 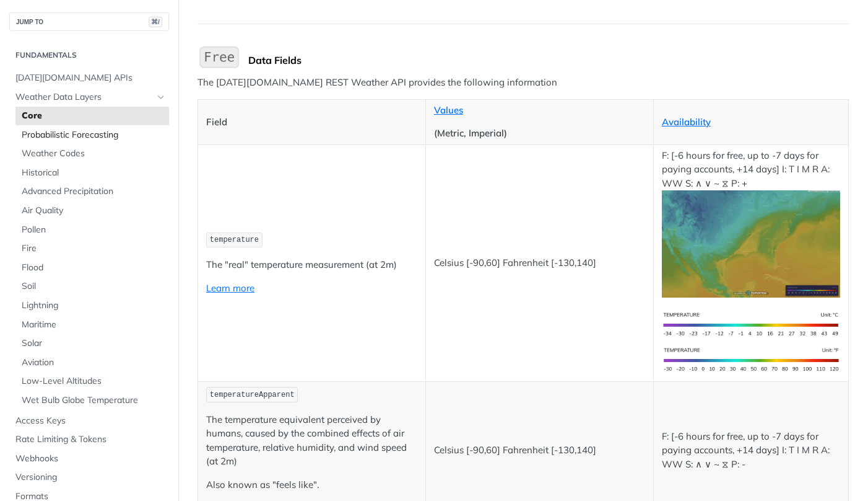 What do you see at coordinates (751, 223) in the screenshot?
I see `p: F: [-6 hours for free, up to -7 days for paying accounts, +14 days] I: T I M R A: WW S: ∧ ∨ ~ ⧖ P: +` at bounding box center [751, 223].